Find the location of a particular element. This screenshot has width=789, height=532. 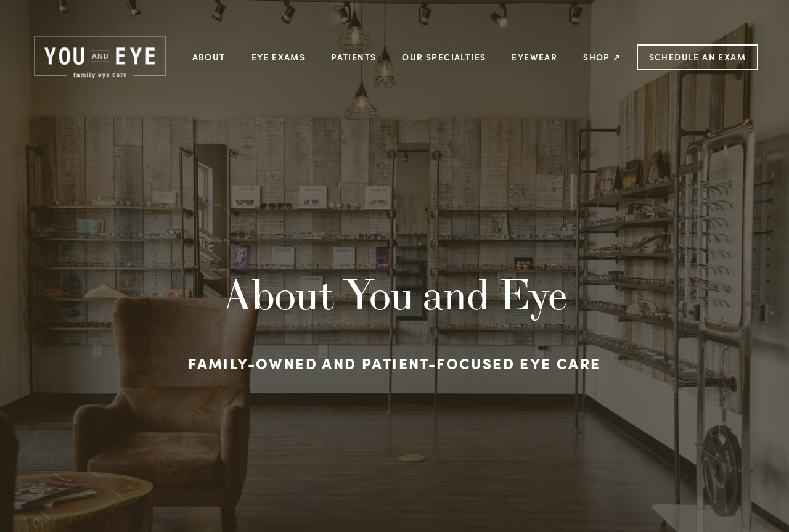

a: Our Specialties is located at coordinates (444, 57).